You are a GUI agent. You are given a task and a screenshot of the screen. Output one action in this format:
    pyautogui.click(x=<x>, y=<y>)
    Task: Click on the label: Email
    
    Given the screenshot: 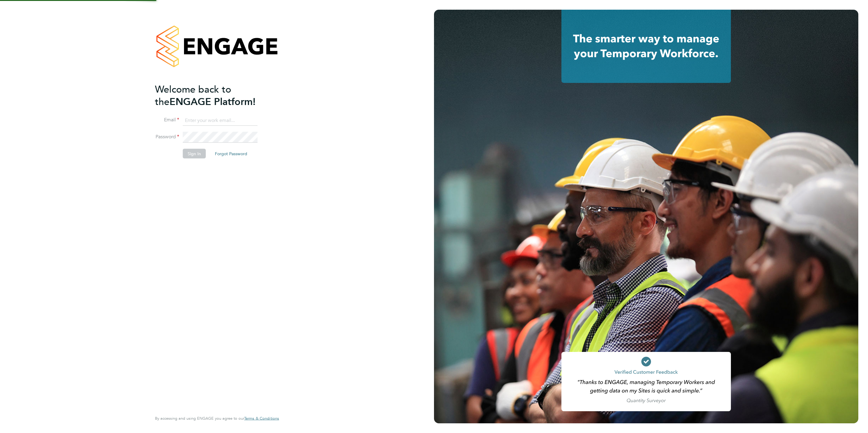 What is the action you would take?
    pyautogui.click(x=167, y=120)
    